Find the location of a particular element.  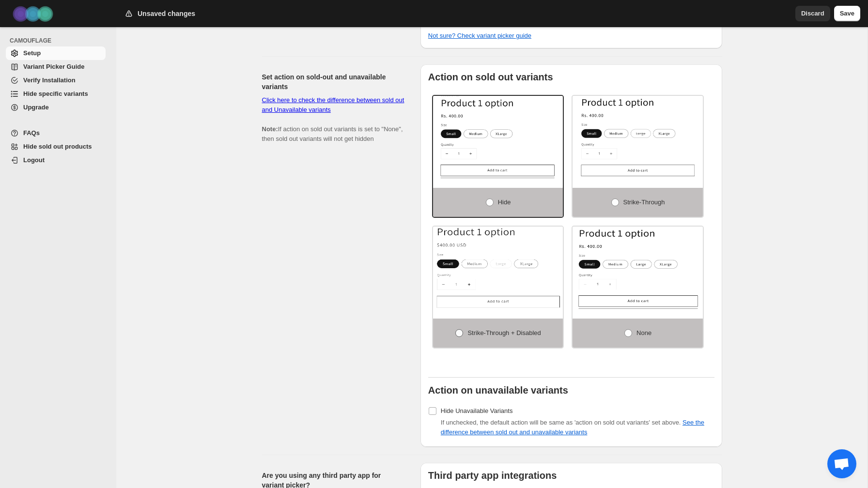

span: Hide specific variants is located at coordinates (56, 93).